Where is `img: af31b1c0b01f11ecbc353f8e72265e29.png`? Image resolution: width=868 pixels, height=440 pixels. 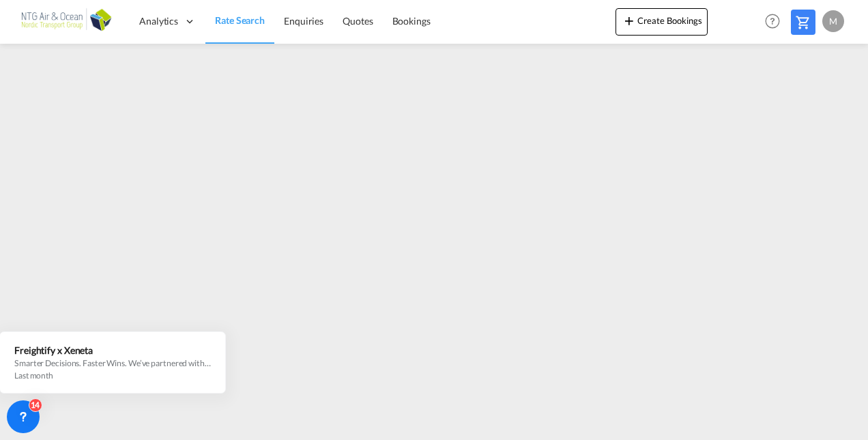
img: af31b1c0b01f11ecbc353f8e72265e29.png is located at coordinates (66, 21).